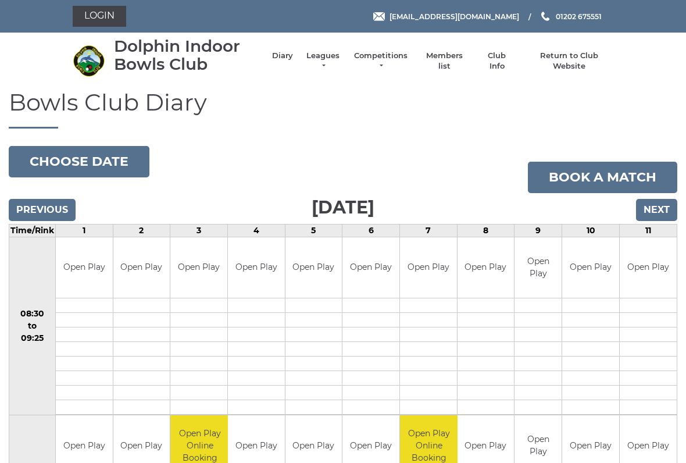  What do you see at coordinates (379, 16) in the screenshot?
I see `img: Email` at bounding box center [379, 16].